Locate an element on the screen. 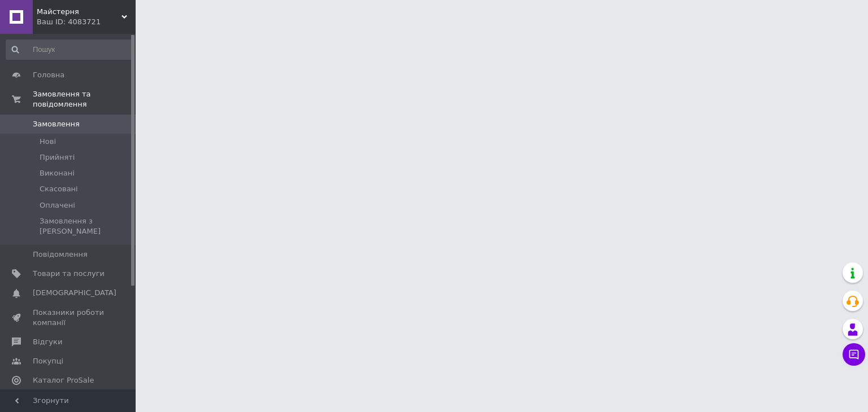 The height and width of the screenshot is (412, 868). span: Виконані is located at coordinates (57, 174).